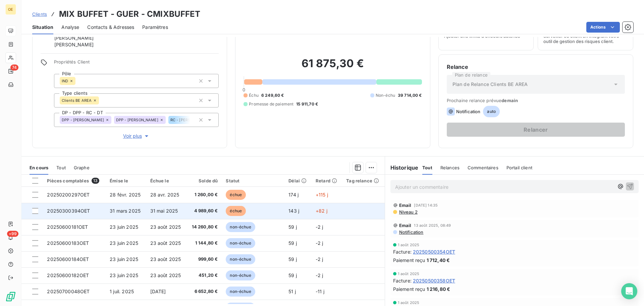 Image resolution: width=644 pixels, height=306 pixels. I want to click on span: Niveau 2, so click(408, 212).